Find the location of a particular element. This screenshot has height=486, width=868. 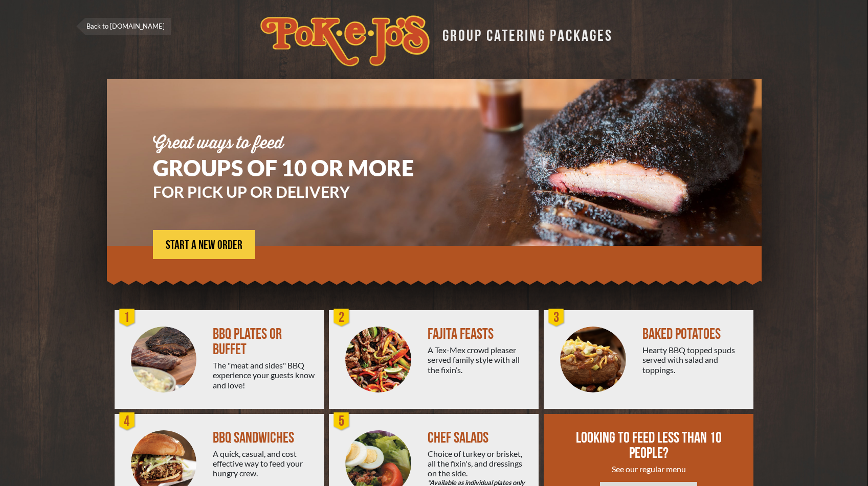

div: BAKED POTATOES is located at coordinates (693, 334).